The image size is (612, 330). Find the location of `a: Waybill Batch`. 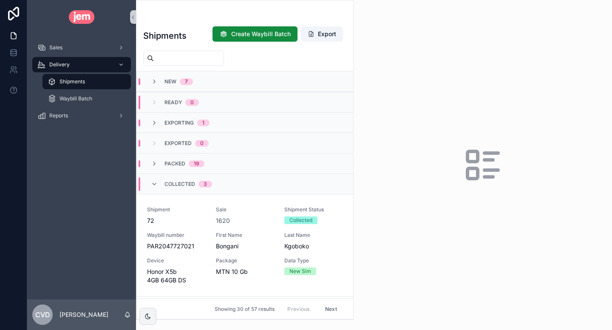

a: Waybill Batch is located at coordinates (87, 99).